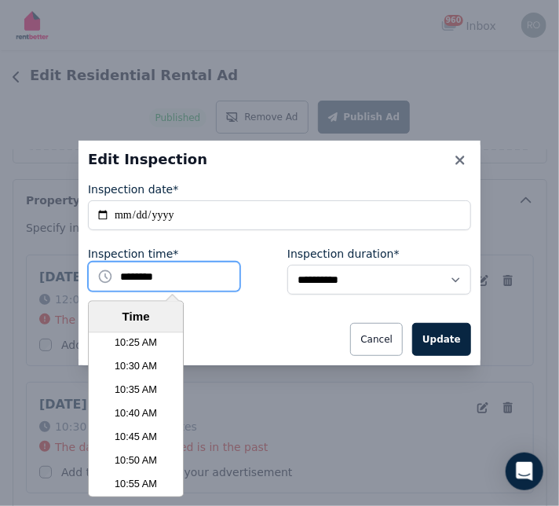 The image size is (559, 506). Describe the element at coordinates (343, 254) in the screenshot. I see `label: Inspection duration*` at that location.